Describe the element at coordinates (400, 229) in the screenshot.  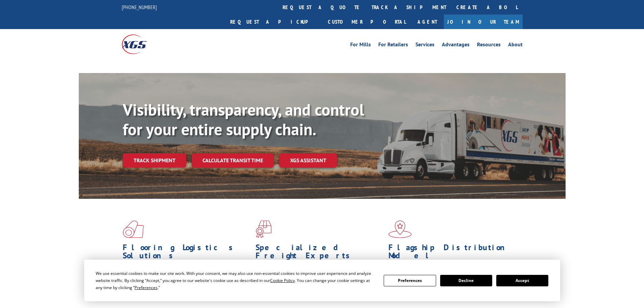
I see `img: xgs-icon-flagship-distribution-model-red` at that location.